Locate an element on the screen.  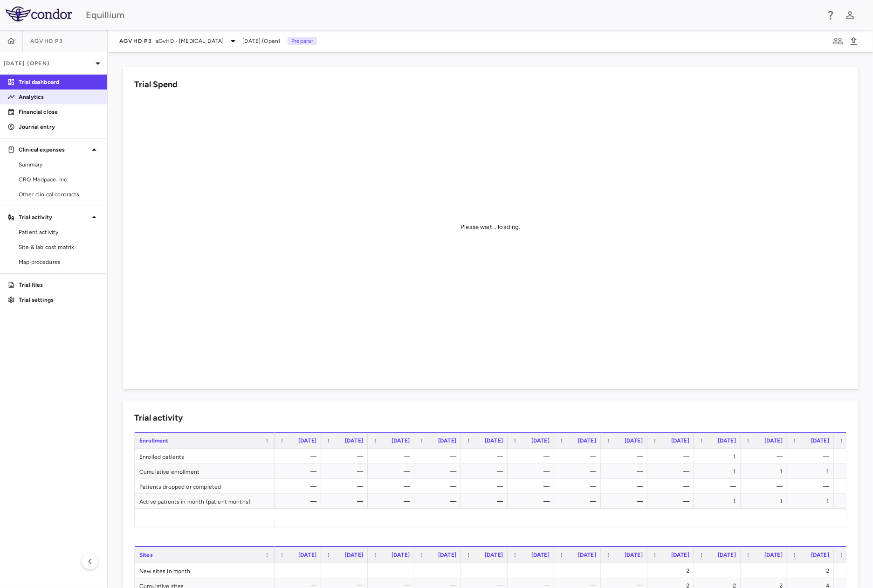
div: Please wait... loading. is located at coordinates (491, 227).